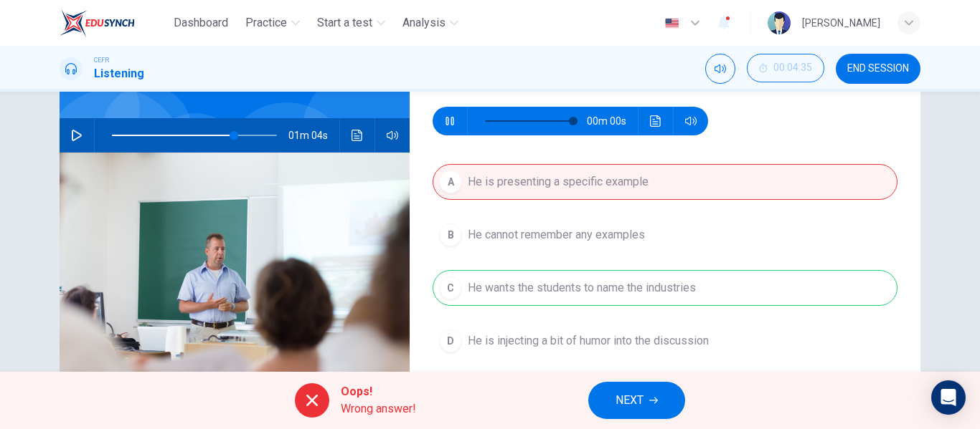  What do you see at coordinates (351, 23) in the screenshot?
I see `button: Start a test` at bounding box center [351, 23].